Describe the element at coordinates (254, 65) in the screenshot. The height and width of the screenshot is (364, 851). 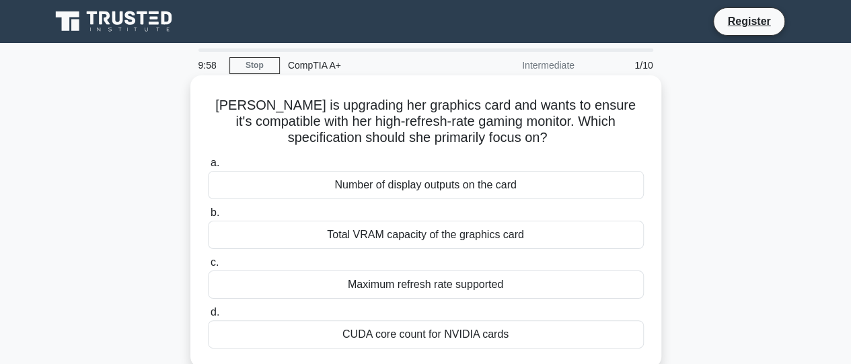
I see `a: Stop` at that location.